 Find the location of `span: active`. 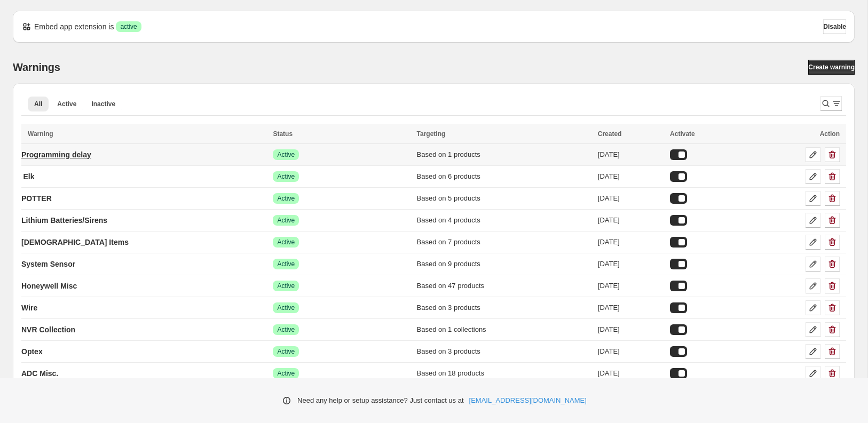

span: active is located at coordinates (128, 26).